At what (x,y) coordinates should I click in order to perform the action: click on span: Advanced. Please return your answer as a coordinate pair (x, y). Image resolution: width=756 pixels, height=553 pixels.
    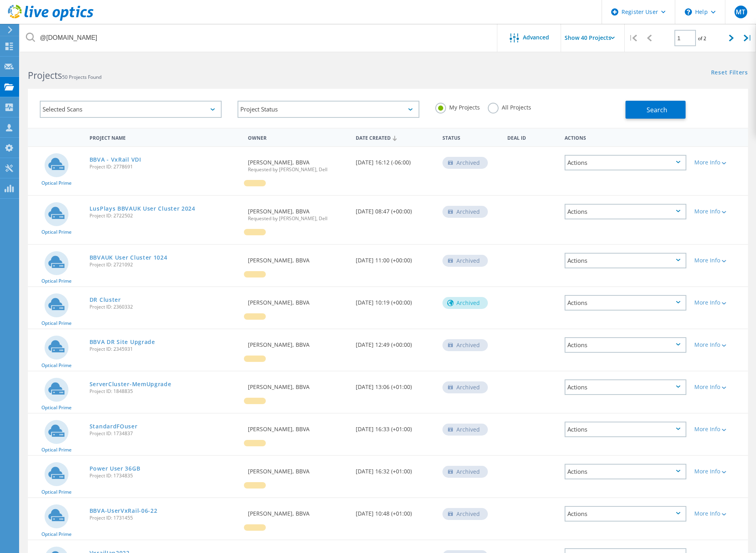
    Looking at the image, I should click on (536, 38).